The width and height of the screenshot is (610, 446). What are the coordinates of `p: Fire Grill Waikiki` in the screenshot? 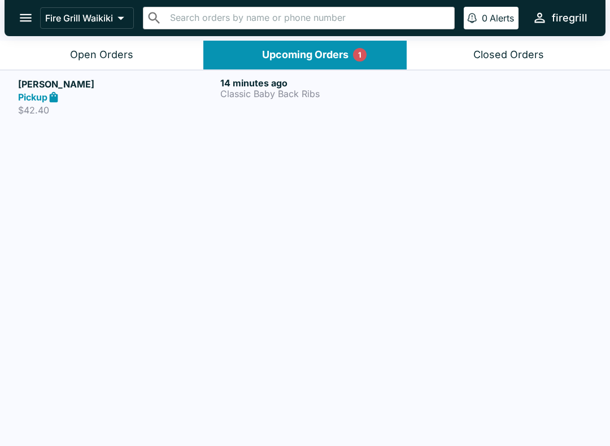 It's located at (79, 18).